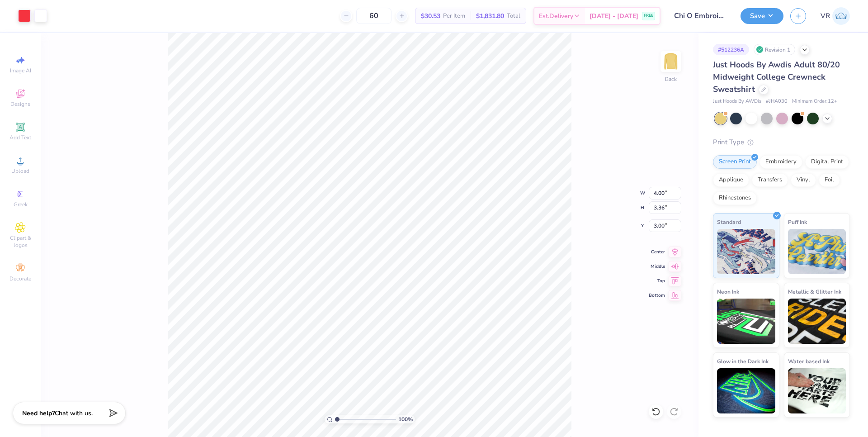 The width and height of the screenshot is (868, 437). What do you see at coordinates (781, 142) in the screenshot?
I see `div: Print Type` at bounding box center [781, 142].